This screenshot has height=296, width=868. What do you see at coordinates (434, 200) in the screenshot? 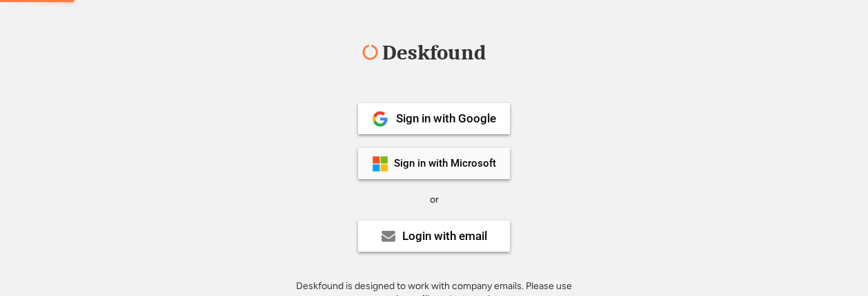
I see `div: or` at bounding box center [434, 200].